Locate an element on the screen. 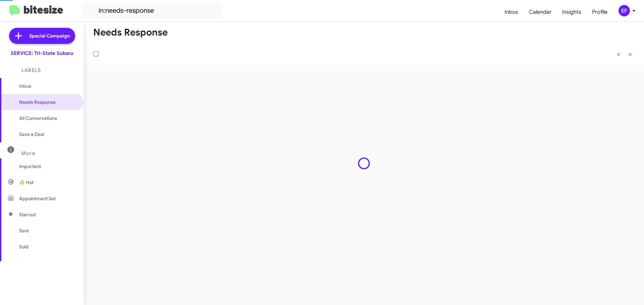 This screenshot has height=305, width=644. span: Starred is located at coordinates (28, 214).